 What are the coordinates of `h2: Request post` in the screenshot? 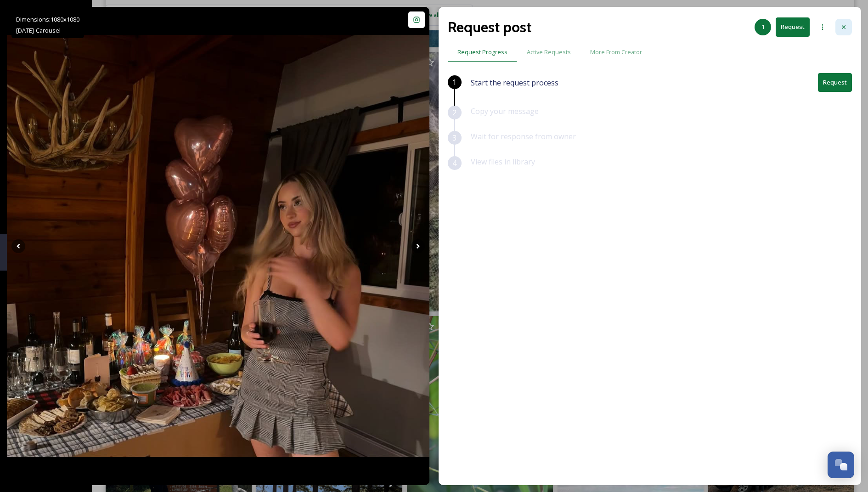 It's located at (489, 27).